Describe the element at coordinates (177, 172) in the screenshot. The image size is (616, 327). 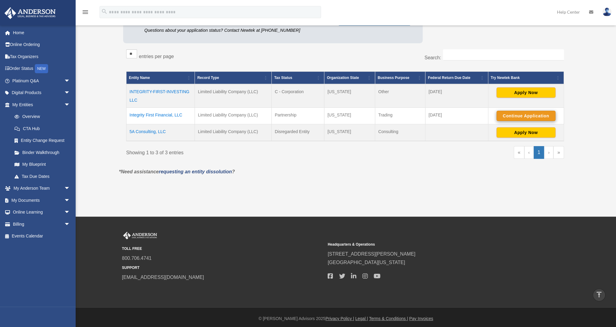
I see `em: *Need assistance ?` at that location.